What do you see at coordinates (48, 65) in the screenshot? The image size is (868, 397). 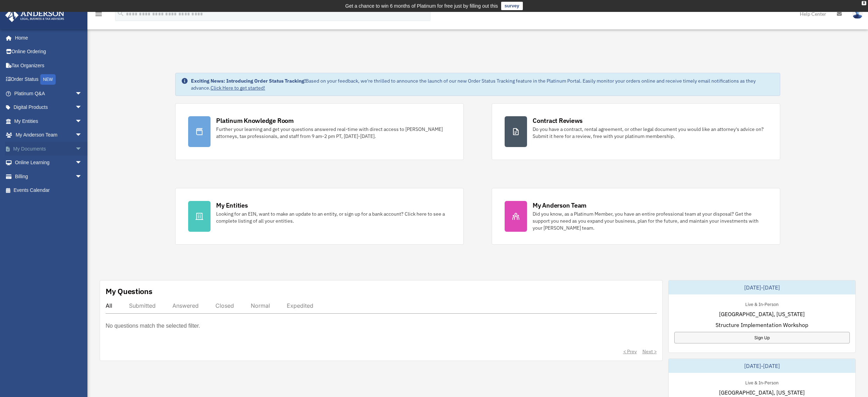 I see `a: Tax Organizers` at bounding box center [48, 65].